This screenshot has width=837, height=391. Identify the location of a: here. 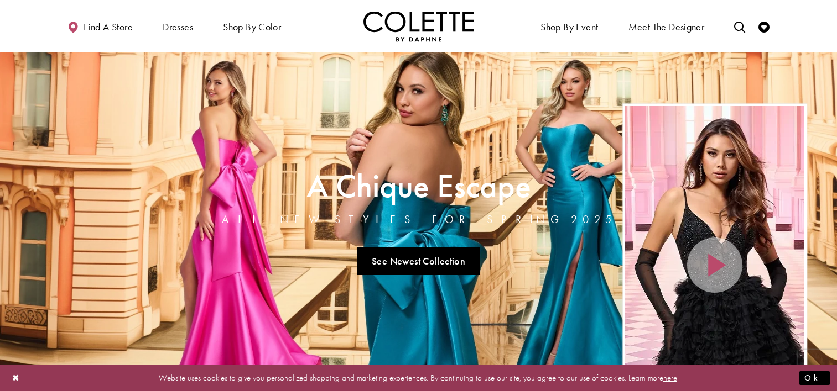
(670, 378).